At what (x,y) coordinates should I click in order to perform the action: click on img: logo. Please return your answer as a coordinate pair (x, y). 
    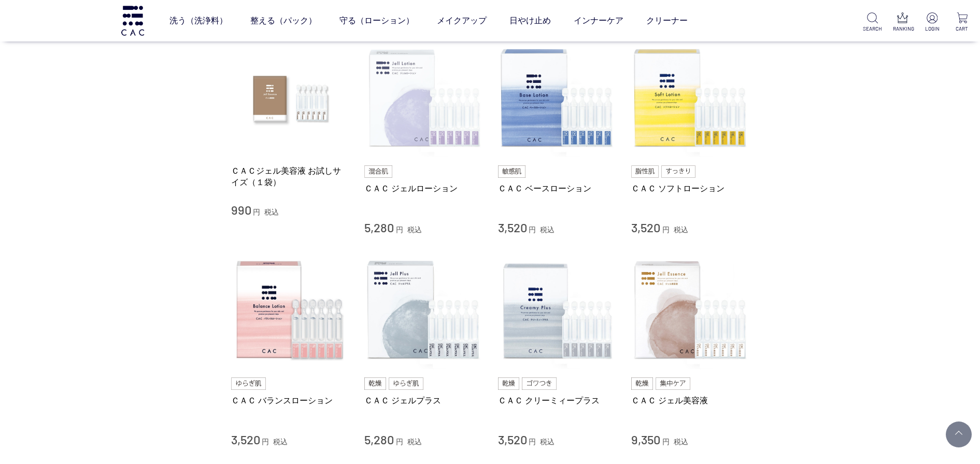
    Looking at the image, I should click on (133, 20).